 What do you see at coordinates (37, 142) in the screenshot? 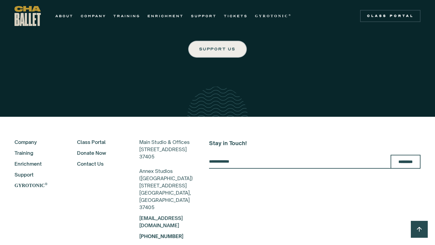
I see `a: Company` at bounding box center [37, 142].